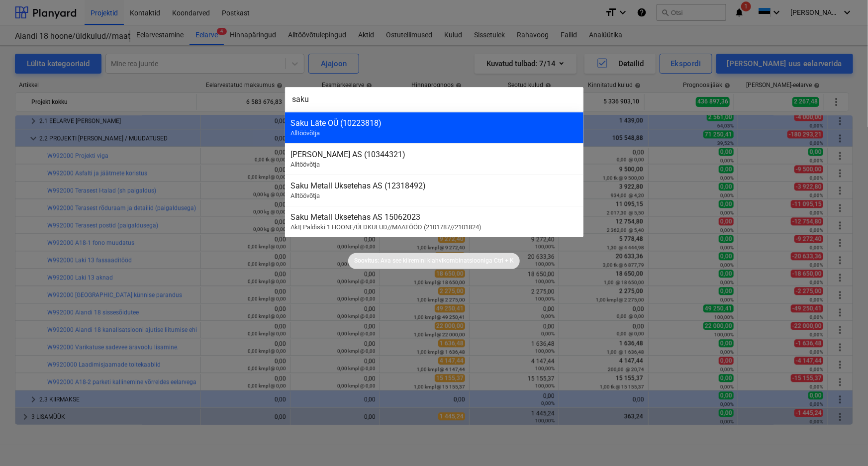  Describe the element at coordinates (436, 260) in the screenshot. I see `p: Ava see kiiremini klahvikombinatsiooniga` at that location.